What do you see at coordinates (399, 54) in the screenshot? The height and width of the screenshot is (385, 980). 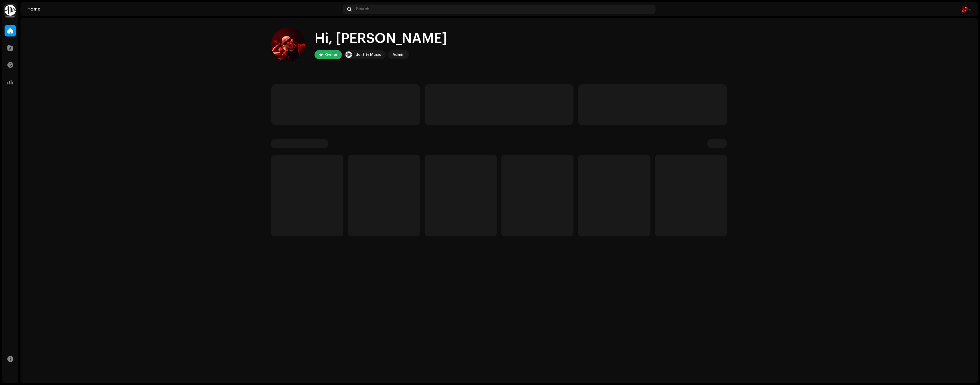 I see `div: Admin` at bounding box center [399, 54].